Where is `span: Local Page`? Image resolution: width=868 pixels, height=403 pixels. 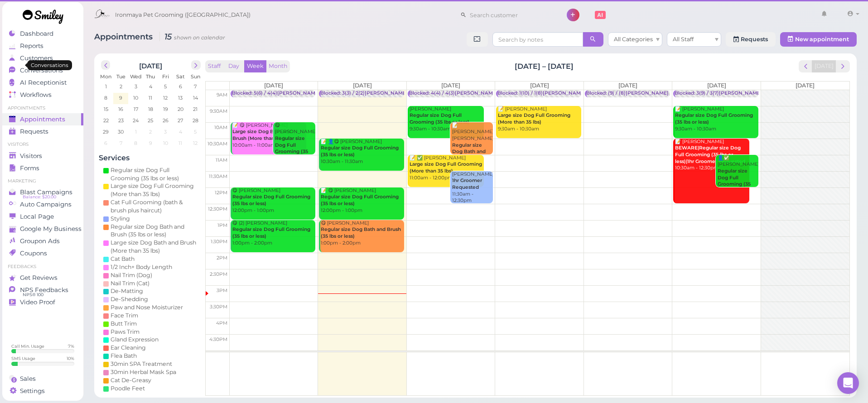 span: Local Page is located at coordinates (37, 216).